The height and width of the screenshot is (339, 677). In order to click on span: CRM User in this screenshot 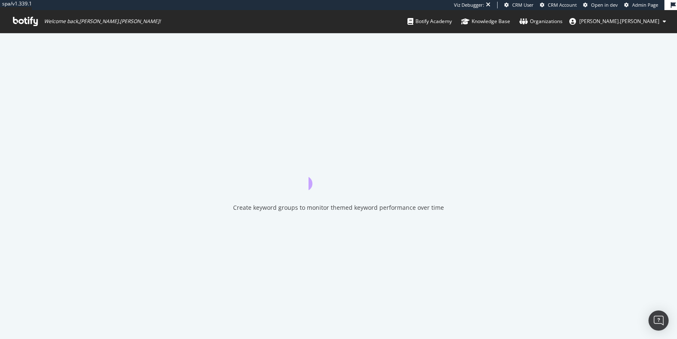, I will do `click(523, 5)`.